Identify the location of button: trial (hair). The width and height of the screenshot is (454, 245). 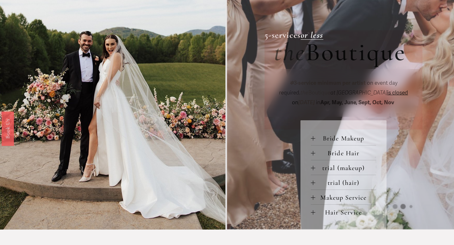
(344, 183).